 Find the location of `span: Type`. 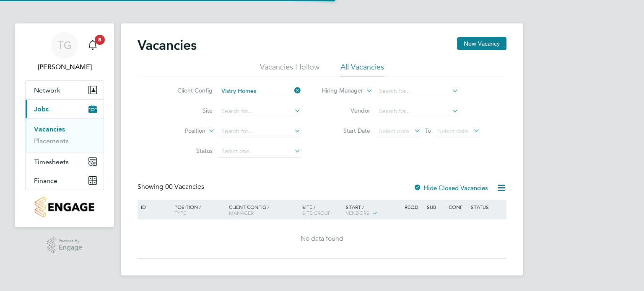

span: Type is located at coordinates (180, 213).